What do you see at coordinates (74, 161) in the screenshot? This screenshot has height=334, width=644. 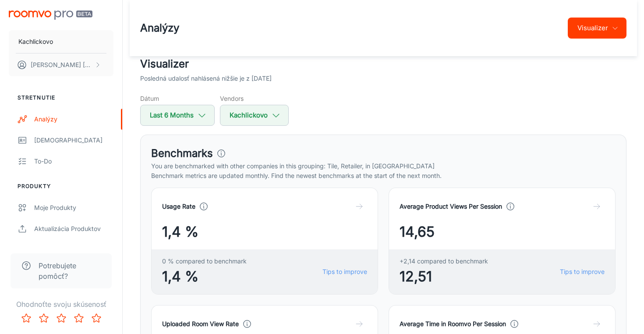 I see `div: To-do` at bounding box center [74, 161].